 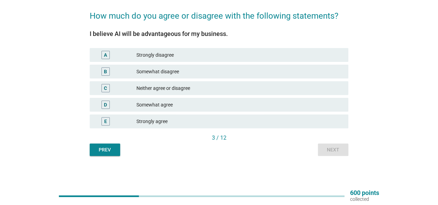 I want to click on p: 600 points, so click(x=364, y=193).